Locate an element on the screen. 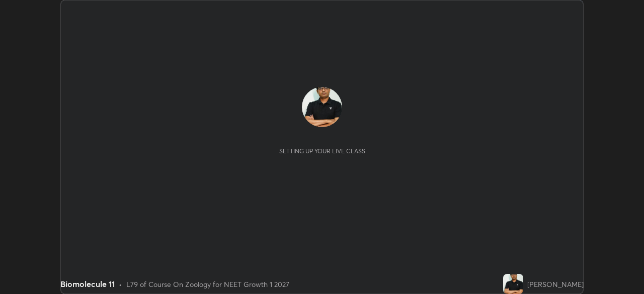  div: L79 of Course On Zoology for NEET Growth 1 2027 is located at coordinates (208, 285).